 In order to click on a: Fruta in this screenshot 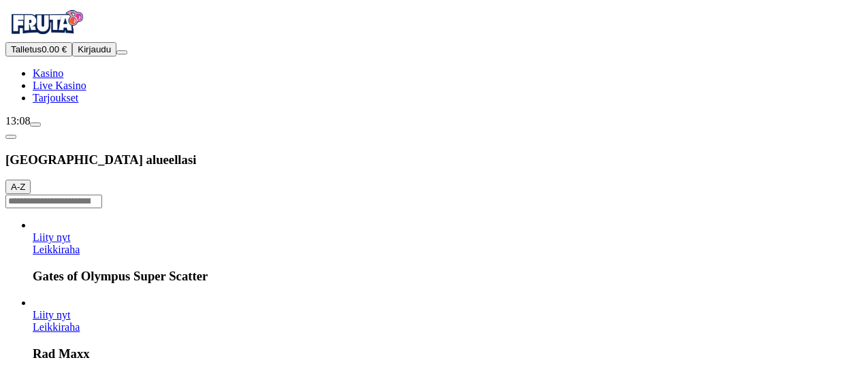, I will do `click(46, 36)`.